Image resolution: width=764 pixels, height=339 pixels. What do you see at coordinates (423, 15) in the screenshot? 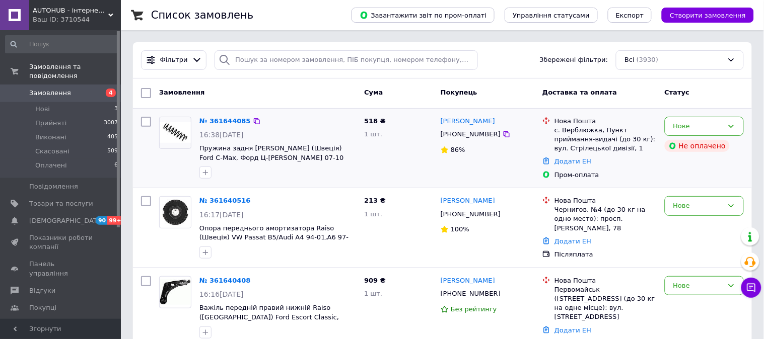
I see `span: Завантажити звіт по пром-оплаті` at bounding box center [423, 15].